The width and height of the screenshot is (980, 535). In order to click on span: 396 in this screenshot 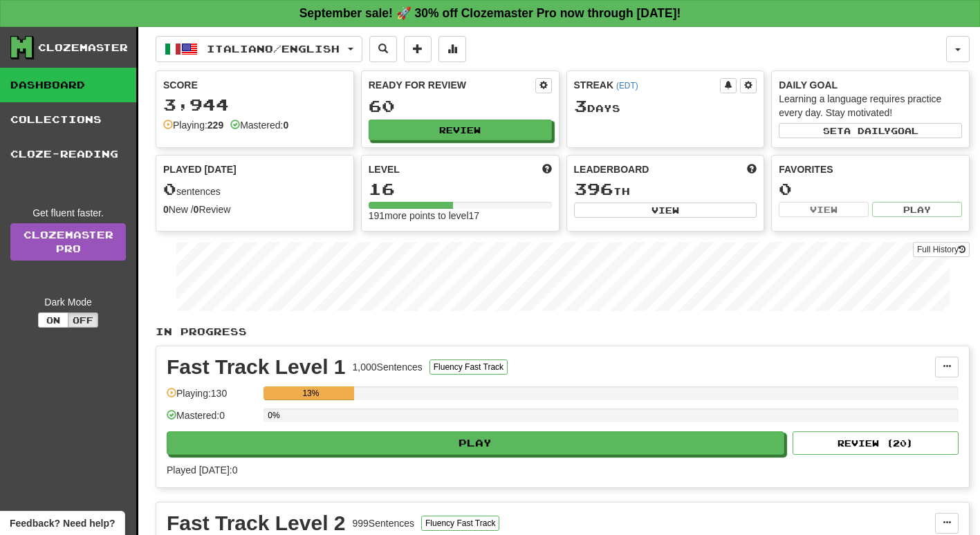, I will do `click(594, 189)`.